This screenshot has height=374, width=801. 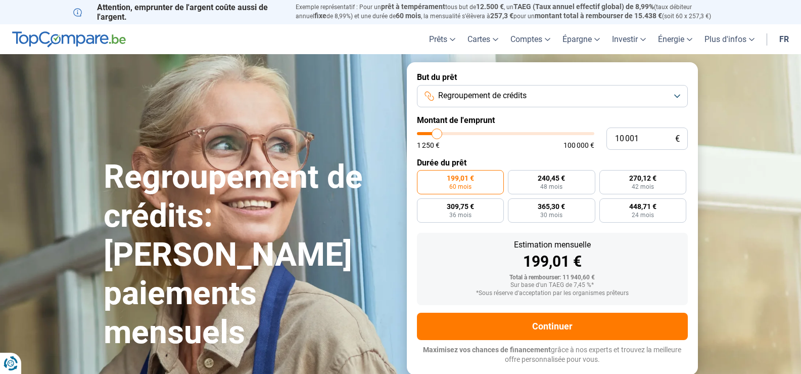 I want to click on p: Exemple représentatif : Pour un tous but de , un (taux débiteur annuel de 8,99%) et une durée de ..., so click(x=512, y=12).